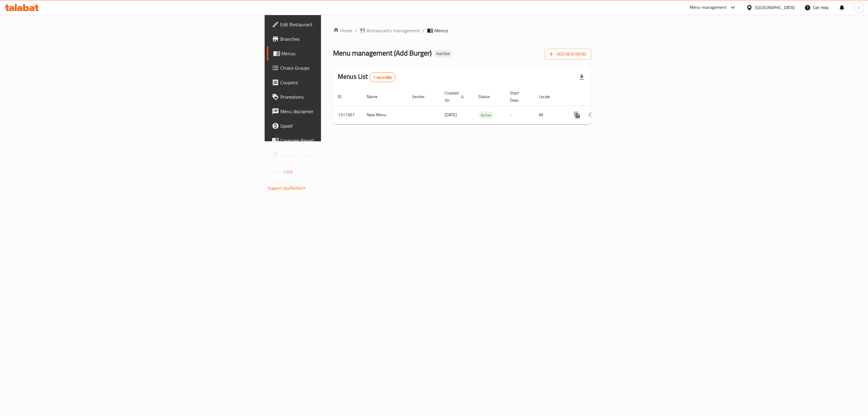 The height and width of the screenshot is (416, 868). Describe the element at coordinates (342, 24) in the screenshot. I see `span: Edit Restaurant` at that location.